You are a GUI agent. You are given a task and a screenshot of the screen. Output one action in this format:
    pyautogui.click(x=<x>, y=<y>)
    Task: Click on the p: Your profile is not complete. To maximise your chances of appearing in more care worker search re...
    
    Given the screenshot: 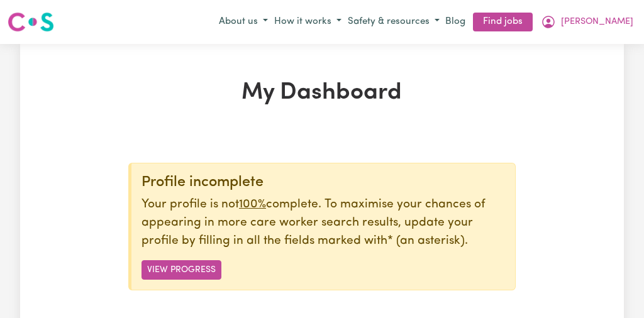 What is the action you would take?
    pyautogui.click(x=324, y=224)
    